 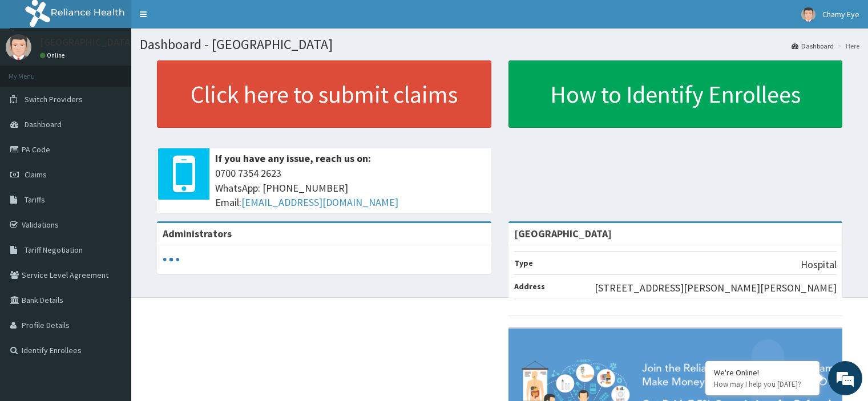 I want to click on span: Dashboard, so click(x=43, y=124).